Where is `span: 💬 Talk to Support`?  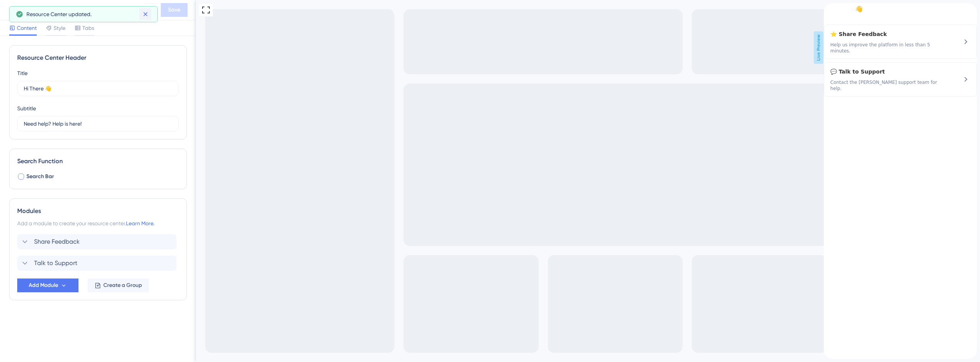
span: 💬 Talk to Support is located at coordinates (63, 68).